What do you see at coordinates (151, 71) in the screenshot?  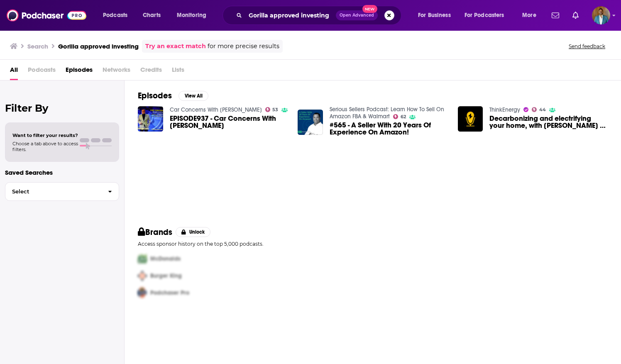 I see `span: Credits` at bounding box center [151, 71].